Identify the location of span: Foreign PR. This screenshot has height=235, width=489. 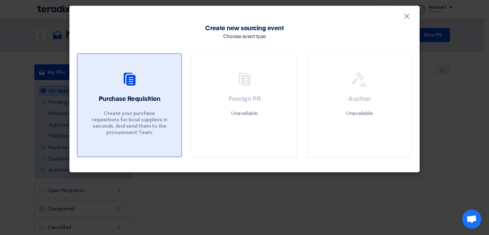
(245, 99).